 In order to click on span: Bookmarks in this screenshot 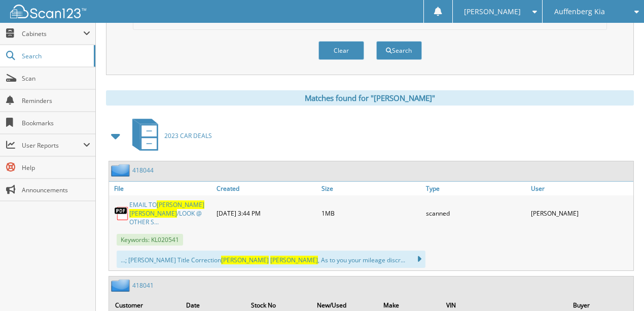, I will do `click(56, 123)`.